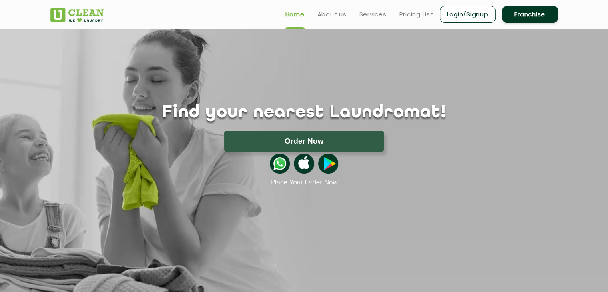  What do you see at coordinates (373, 14) in the screenshot?
I see `a: Services` at bounding box center [373, 14].